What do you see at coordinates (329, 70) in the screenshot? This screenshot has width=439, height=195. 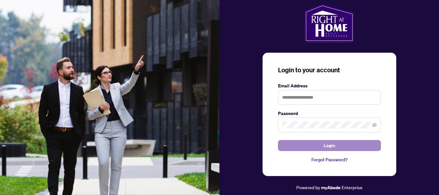 I see `h3: Login to your account` at bounding box center [329, 70].